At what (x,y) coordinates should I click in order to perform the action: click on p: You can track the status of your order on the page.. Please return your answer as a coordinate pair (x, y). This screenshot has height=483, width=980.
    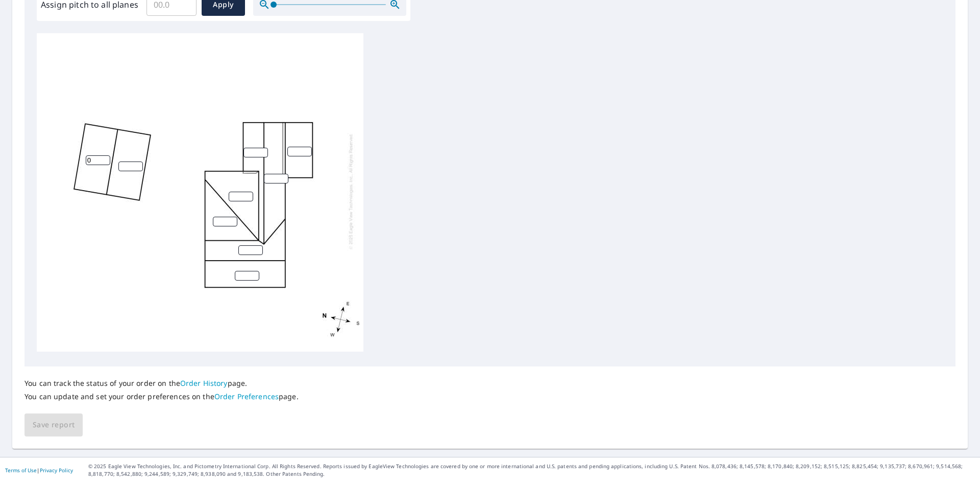
    Looking at the image, I should click on (161, 383).